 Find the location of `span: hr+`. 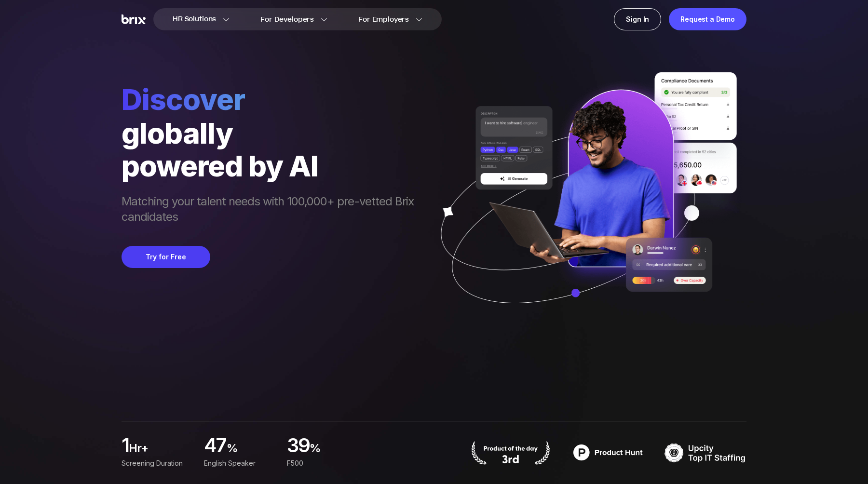

span: hr+ is located at coordinates (161, 451).